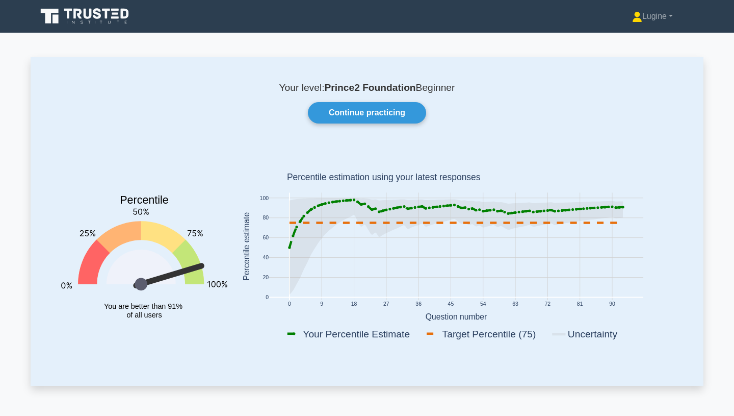 The height and width of the screenshot is (416, 734). What do you see at coordinates (266, 258) in the screenshot?
I see `text: 40` at bounding box center [266, 258].